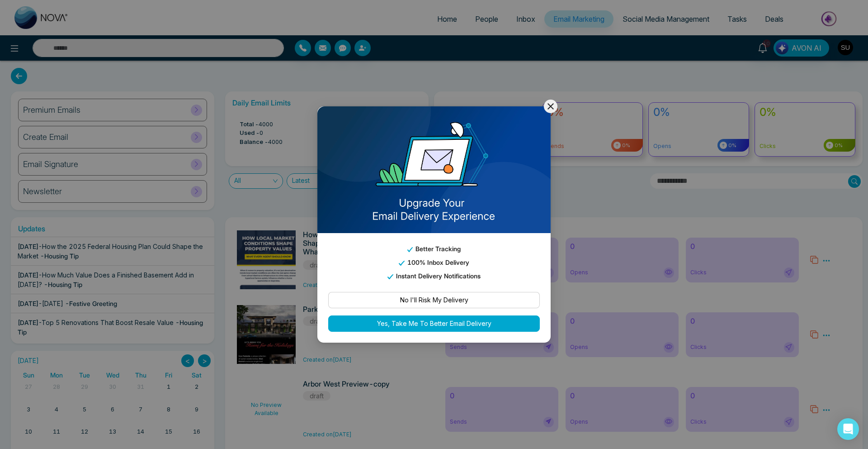 Image resolution: width=868 pixels, height=449 pixels. I want to click on img: email_template_bg.png, so click(434, 170).